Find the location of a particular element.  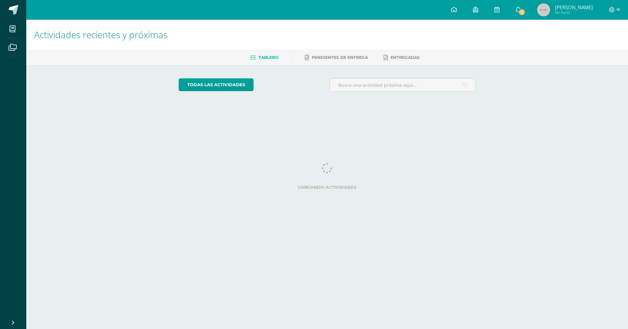

span: Mi Perfil is located at coordinates (574, 12).